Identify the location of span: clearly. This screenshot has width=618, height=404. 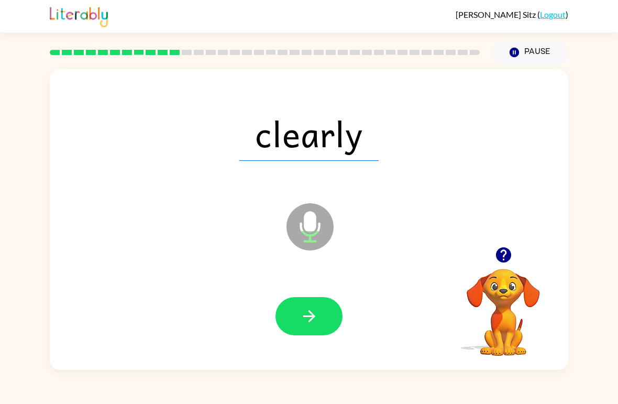
(309, 134).